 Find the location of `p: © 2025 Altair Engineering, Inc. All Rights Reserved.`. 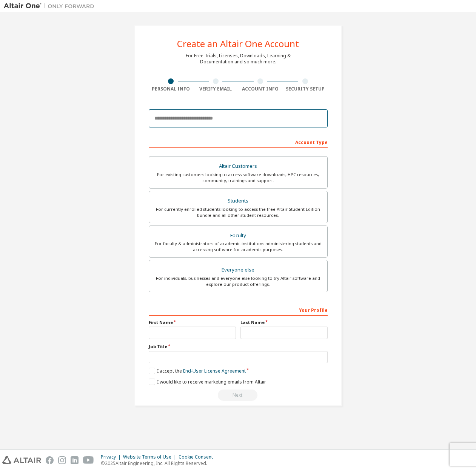

p: © 2025 Altair Engineering, Inc. All Rights Reserved. is located at coordinates (159, 463).